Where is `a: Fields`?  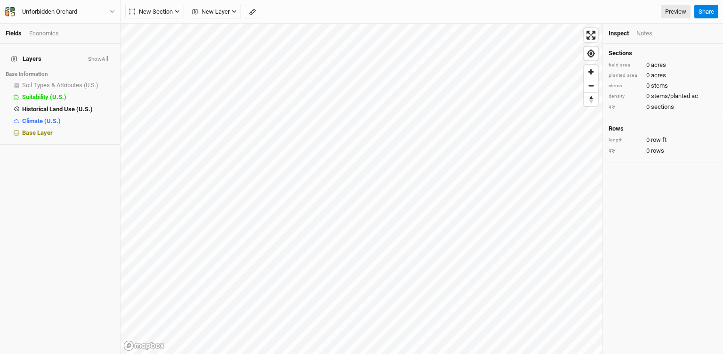 a: Fields is located at coordinates (14, 33).